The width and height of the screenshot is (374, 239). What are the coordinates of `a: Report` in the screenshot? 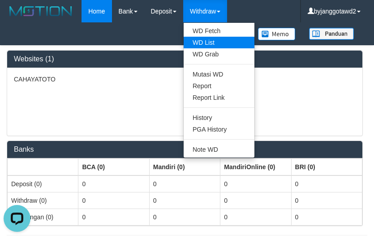 It's located at (219, 86).